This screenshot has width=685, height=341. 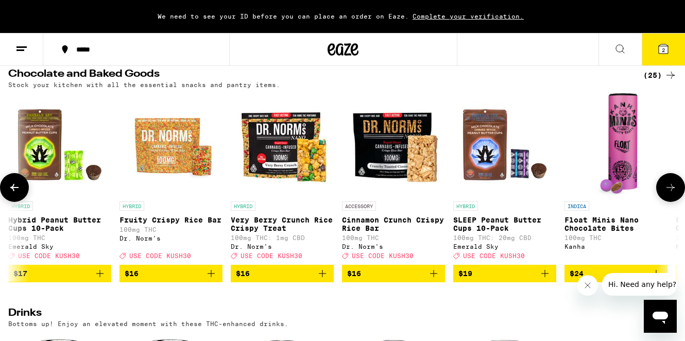 I want to click on div: (25), so click(x=660, y=75).